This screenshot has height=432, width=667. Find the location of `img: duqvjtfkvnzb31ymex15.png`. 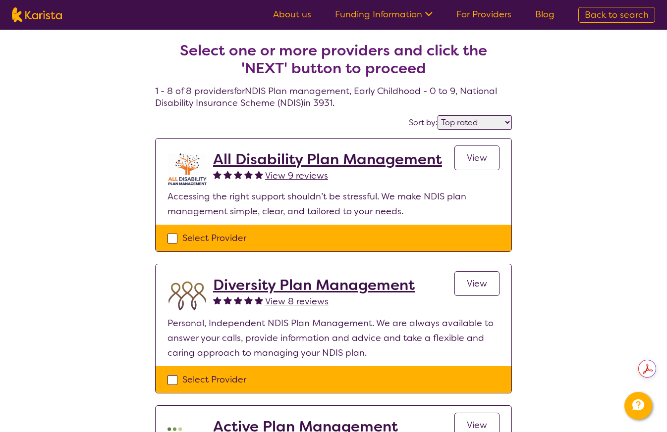

img: duqvjtfkvnzb31ymex15.png is located at coordinates (187, 296).